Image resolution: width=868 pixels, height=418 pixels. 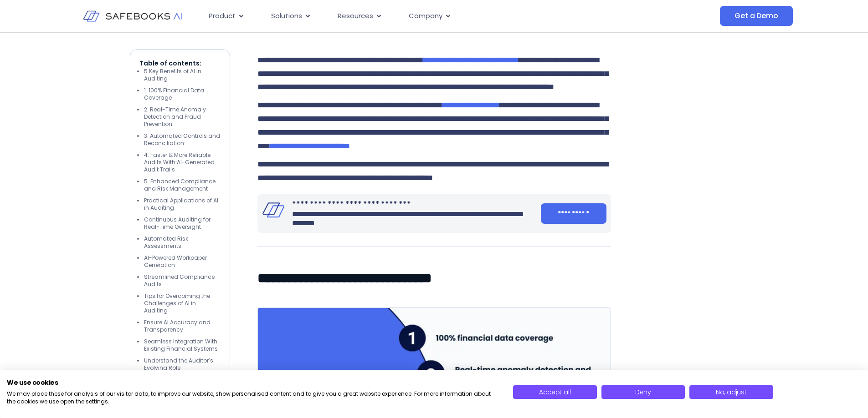 What do you see at coordinates (643, 392) in the screenshot?
I see `span: Deny` at bounding box center [643, 392].